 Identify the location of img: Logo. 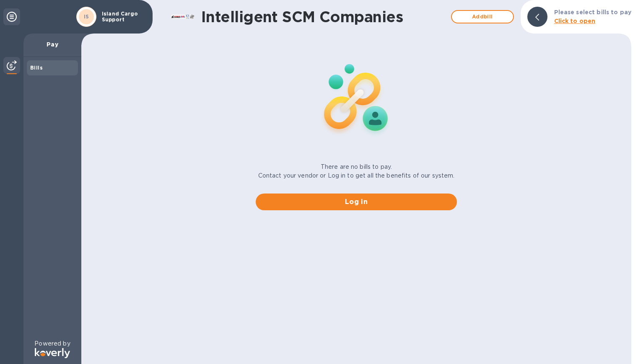
(52, 353).